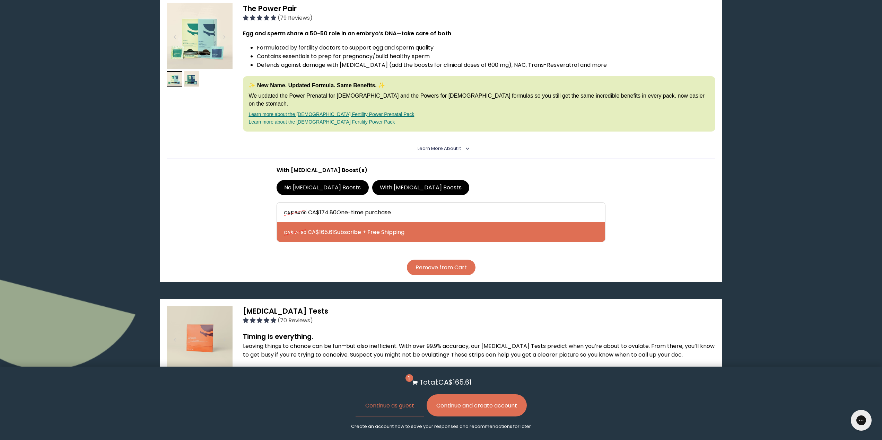 This screenshot has width=882, height=440. Describe the element at coordinates (439, 148) in the screenshot. I see `span: Learn More About it` at that location.